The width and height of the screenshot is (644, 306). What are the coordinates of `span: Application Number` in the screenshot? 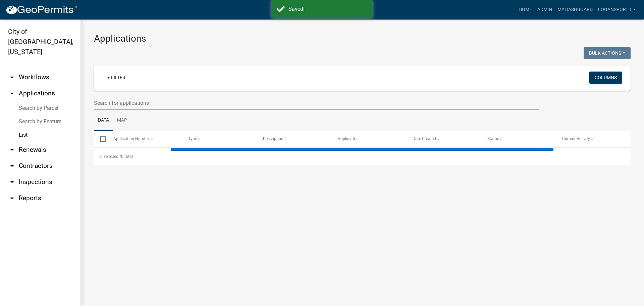 It's located at (131, 139).